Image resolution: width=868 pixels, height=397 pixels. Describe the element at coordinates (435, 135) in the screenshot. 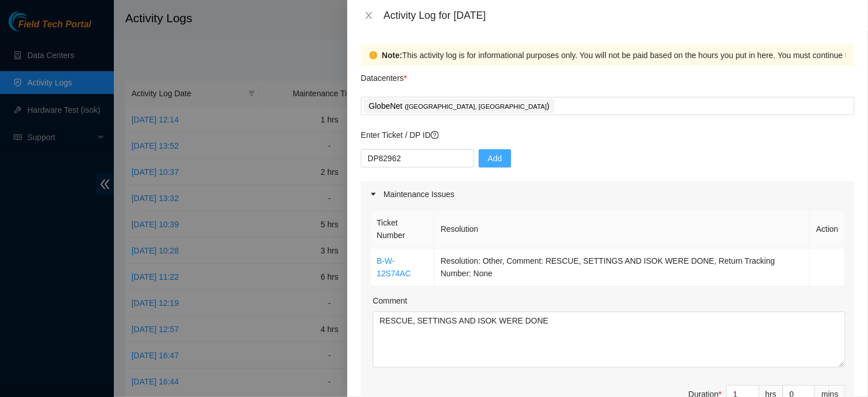

I see `span: question-circle` at that location.